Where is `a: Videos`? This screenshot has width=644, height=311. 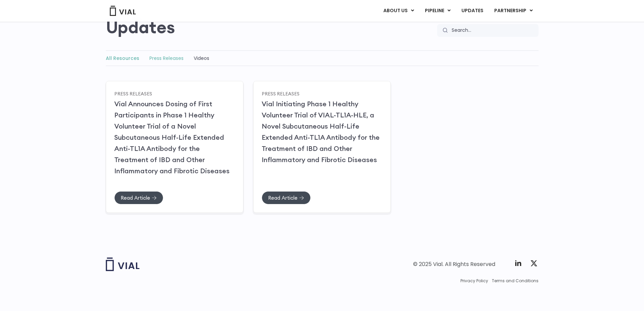
a: Videos is located at coordinates (201, 58).